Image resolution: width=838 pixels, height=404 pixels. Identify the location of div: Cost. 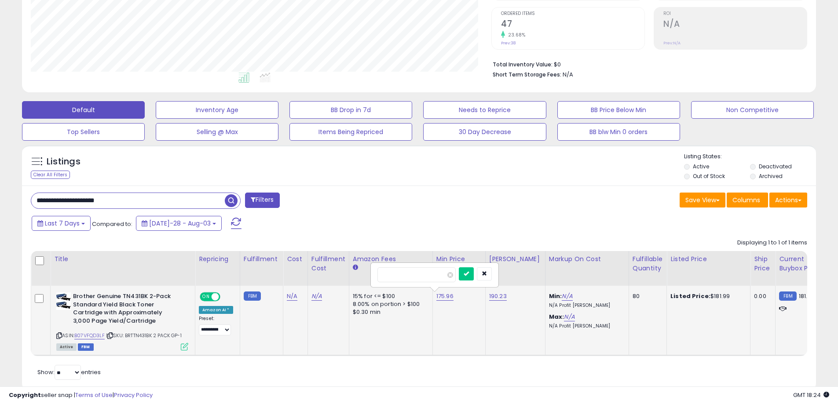
(295, 259).